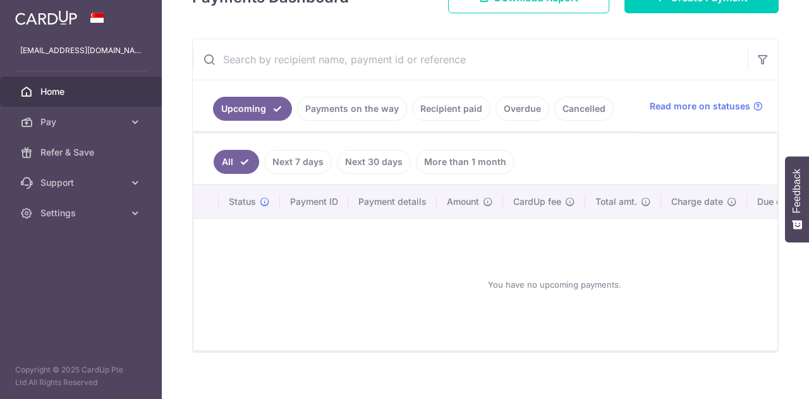 The height and width of the screenshot is (399, 809). Describe the element at coordinates (700, 106) in the screenshot. I see `span: Read more on statuses` at that location.